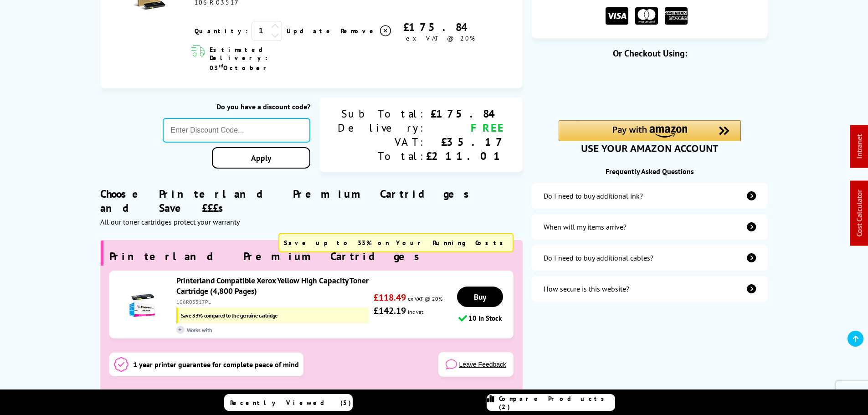 This screenshot has width=868, height=415. I want to click on div: VAT:, so click(382, 142).